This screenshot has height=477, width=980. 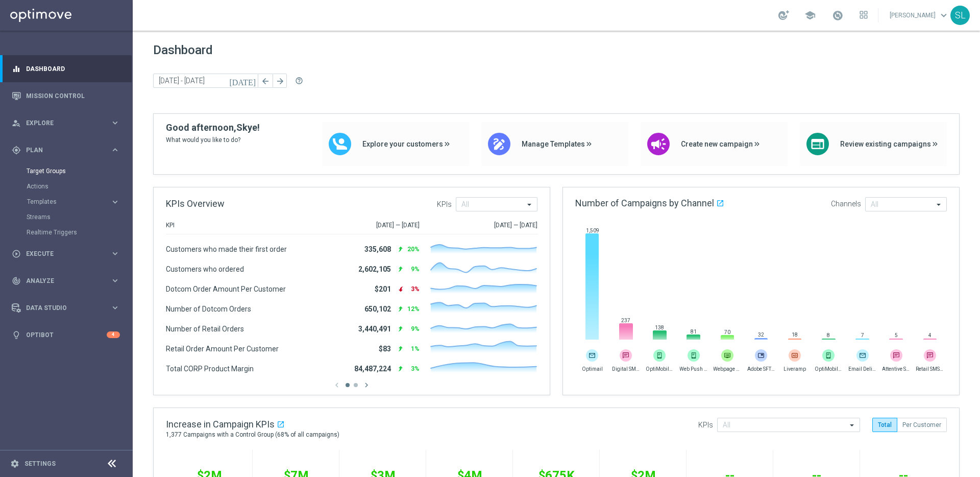 What do you see at coordinates (68, 281) in the screenshot?
I see `span: Analyze` at bounding box center [68, 281].